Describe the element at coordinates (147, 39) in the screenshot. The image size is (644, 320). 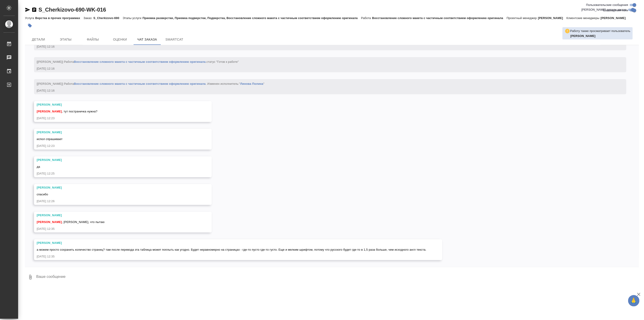
I see `span: Чат заказа` at that location.